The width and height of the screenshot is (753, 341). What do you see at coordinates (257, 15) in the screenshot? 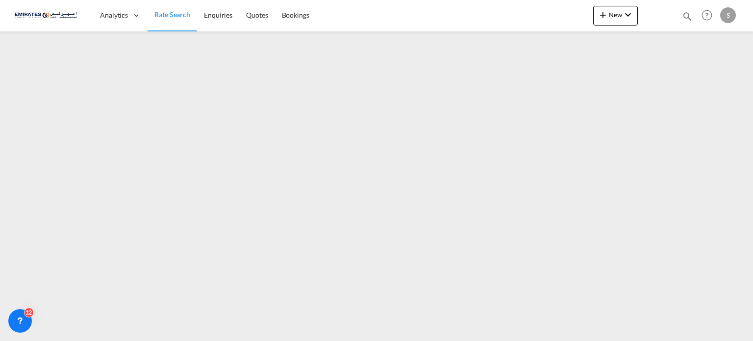
I see `span: Quotes` at bounding box center [257, 15].